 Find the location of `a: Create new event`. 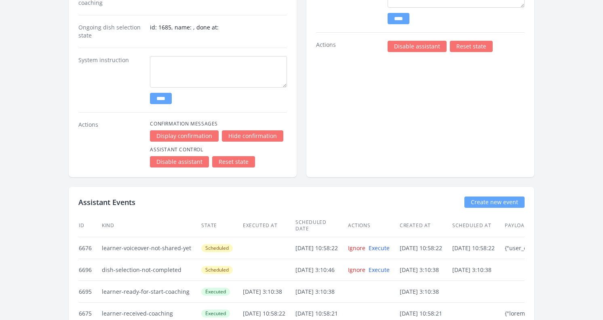

a: Create new event is located at coordinates (494, 202).